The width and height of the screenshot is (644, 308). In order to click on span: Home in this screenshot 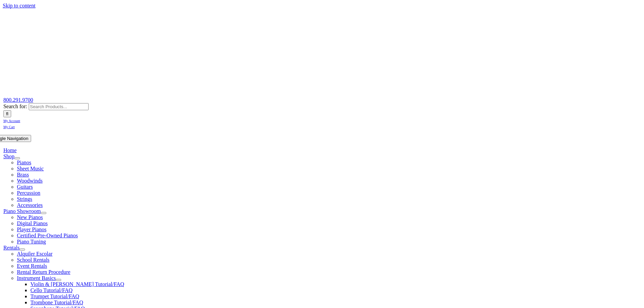, I will do `click(10, 150)`.